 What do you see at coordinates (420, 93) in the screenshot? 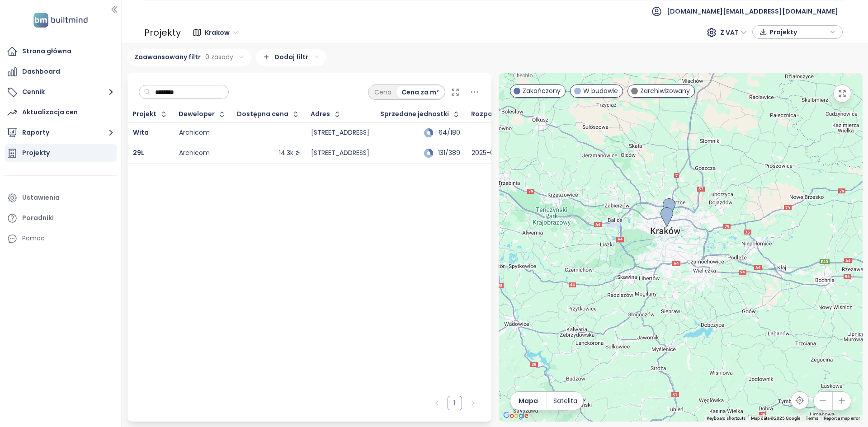
I see `div: Cena za m²` at bounding box center [420, 93].